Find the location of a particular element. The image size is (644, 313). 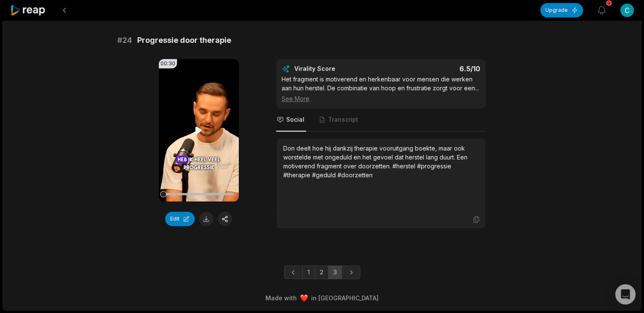

div: Virality Score is located at coordinates (339, 69).